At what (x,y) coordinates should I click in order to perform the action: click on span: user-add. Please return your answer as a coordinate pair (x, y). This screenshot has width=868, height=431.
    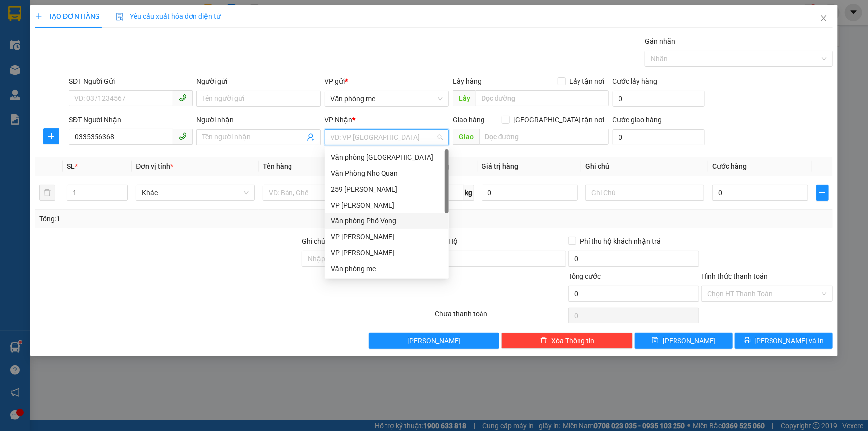
    Looking at the image, I should click on (311, 138).